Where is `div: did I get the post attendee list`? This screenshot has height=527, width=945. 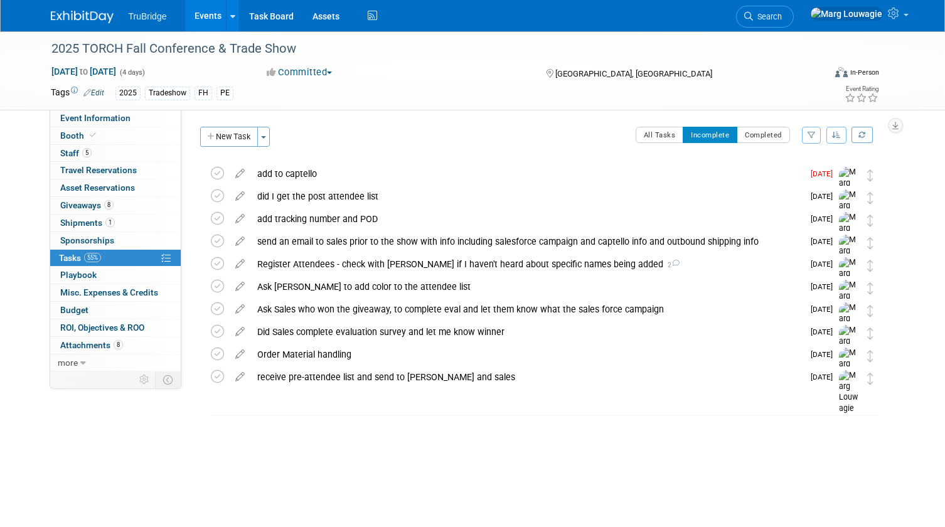 div: did I get the post attendee list is located at coordinates (527, 196).